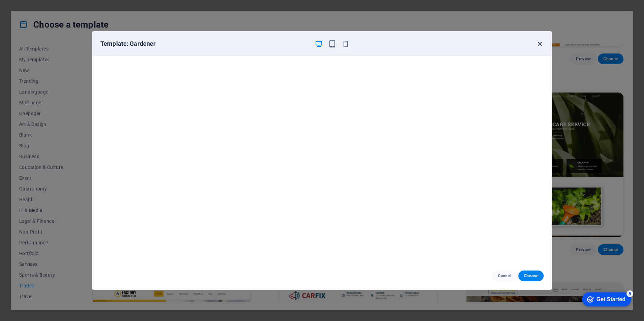 Image resolution: width=644 pixels, height=321 pixels. I want to click on h6: Template: Gardener, so click(205, 44).